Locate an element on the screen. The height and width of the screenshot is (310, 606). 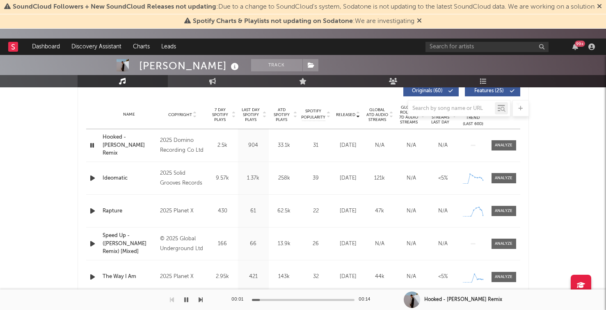
button: Features(25) is located at coordinates (492, 91).